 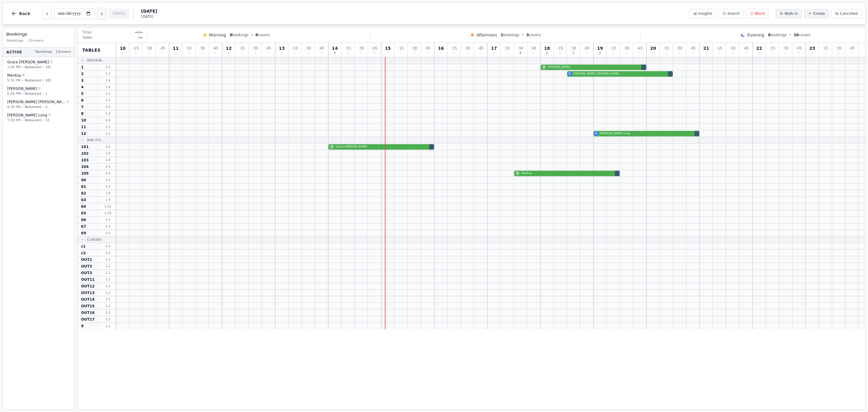 What do you see at coordinates (282, 48) in the screenshot?
I see `span: 13` at bounding box center [282, 48].